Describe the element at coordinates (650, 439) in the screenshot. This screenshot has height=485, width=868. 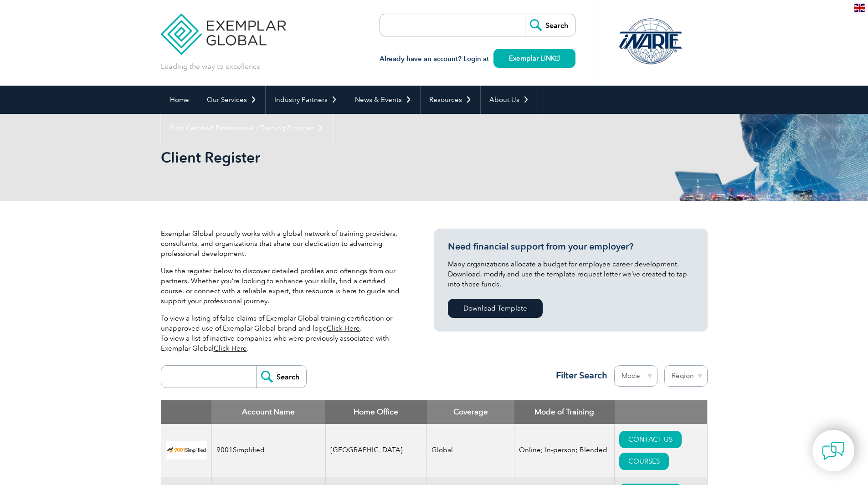
I see `a: CONTACT US` at that location.